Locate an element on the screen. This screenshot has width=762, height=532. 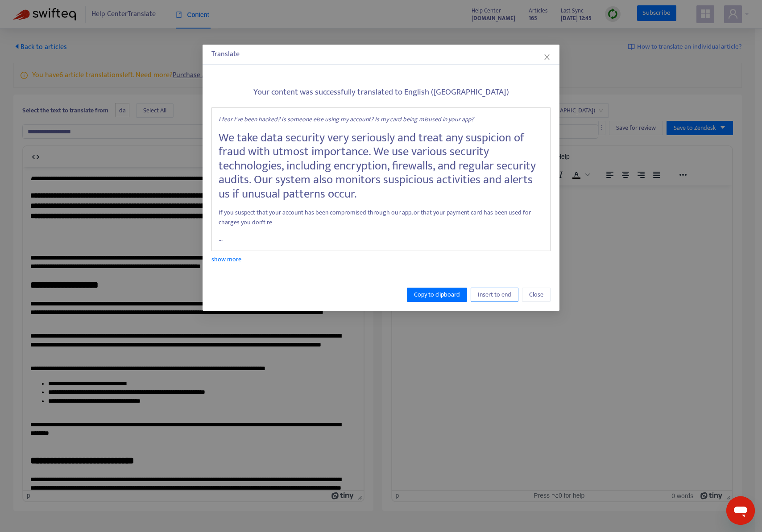
span: close is located at coordinates (547, 57).